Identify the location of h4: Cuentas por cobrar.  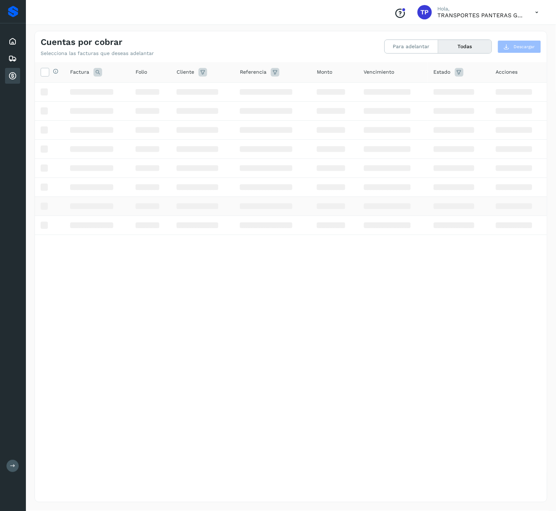
(81, 42).